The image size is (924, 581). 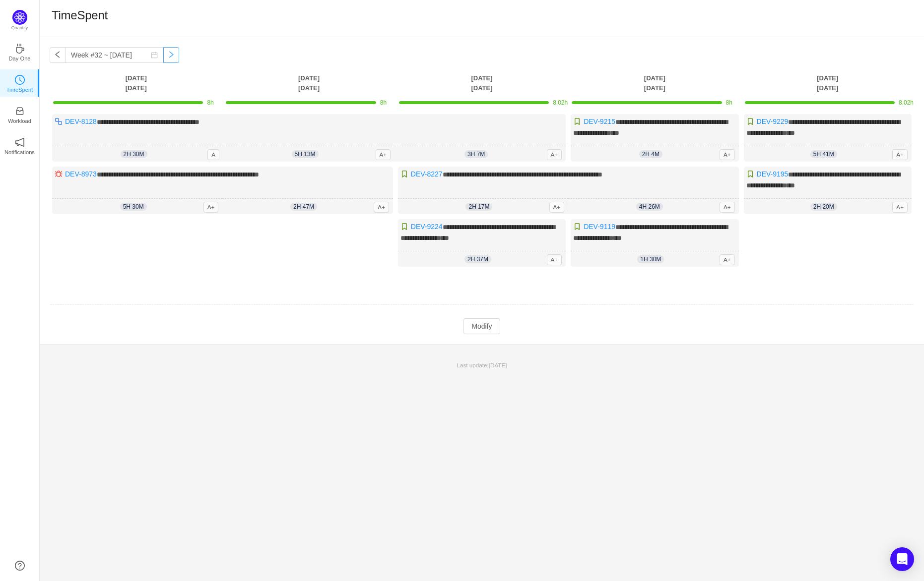 What do you see at coordinates (902, 560) in the screenshot?
I see `div: Open Intercom Messenger` at bounding box center [902, 560].